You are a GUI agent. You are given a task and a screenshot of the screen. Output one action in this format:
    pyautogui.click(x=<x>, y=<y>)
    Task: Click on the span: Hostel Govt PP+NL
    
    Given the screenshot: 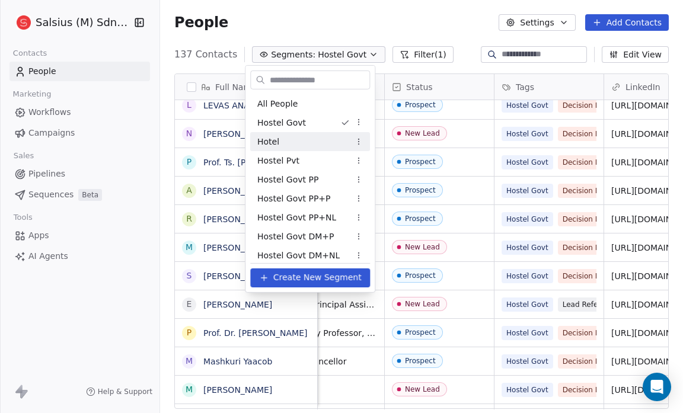 What is the action you would take?
    pyautogui.click(x=296, y=217)
    